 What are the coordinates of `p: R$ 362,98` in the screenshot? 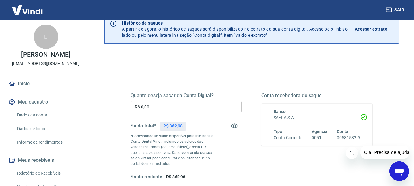 It's located at (173, 126).